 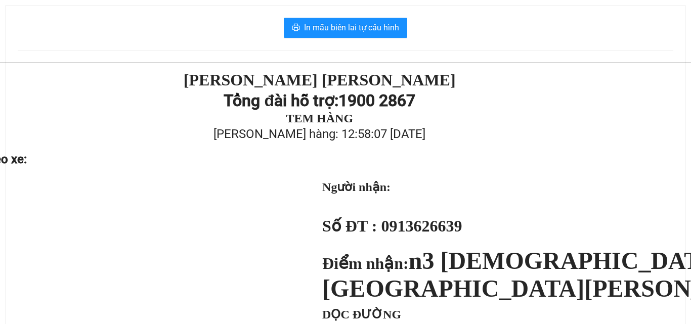 What do you see at coordinates (296, 28) in the screenshot?
I see `span: printer` at bounding box center [296, 28].